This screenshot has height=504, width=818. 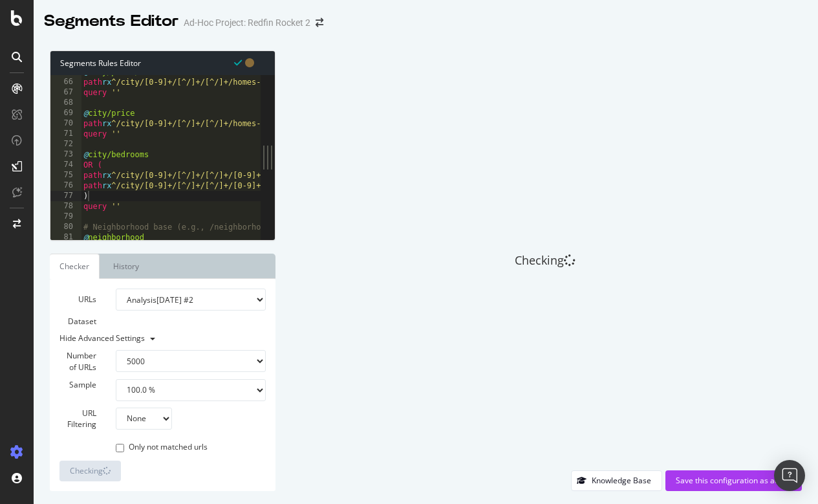 I want to click on a: Knowledge Base, so click(x=616, y=479).